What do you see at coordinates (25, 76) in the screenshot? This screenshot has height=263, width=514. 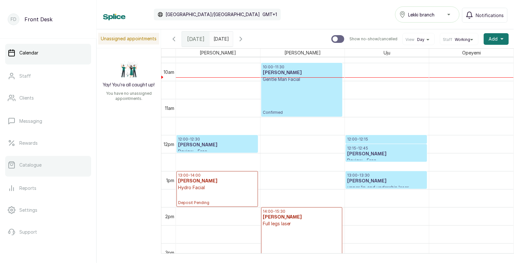 I see `p: Staff` at bounding box center [25, 76].